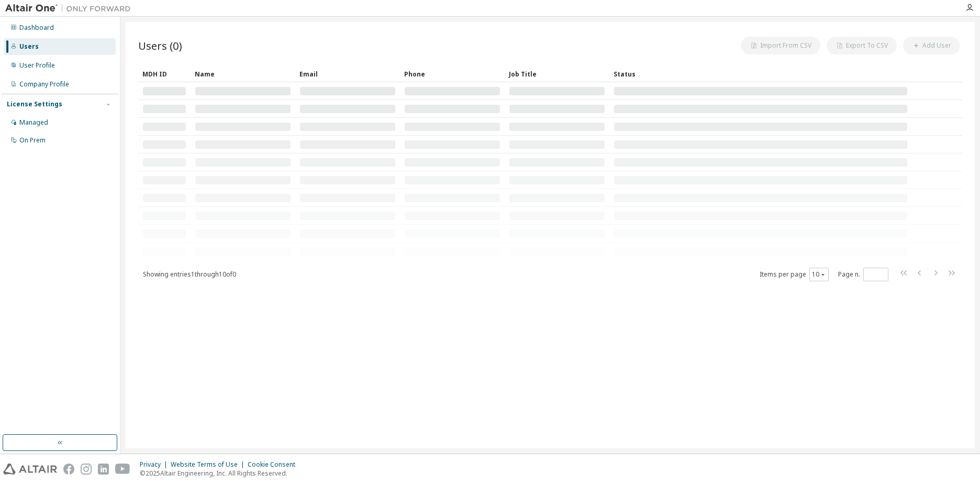 The image size is (980, 484). I want to click on div: Email, so click(348, 74).